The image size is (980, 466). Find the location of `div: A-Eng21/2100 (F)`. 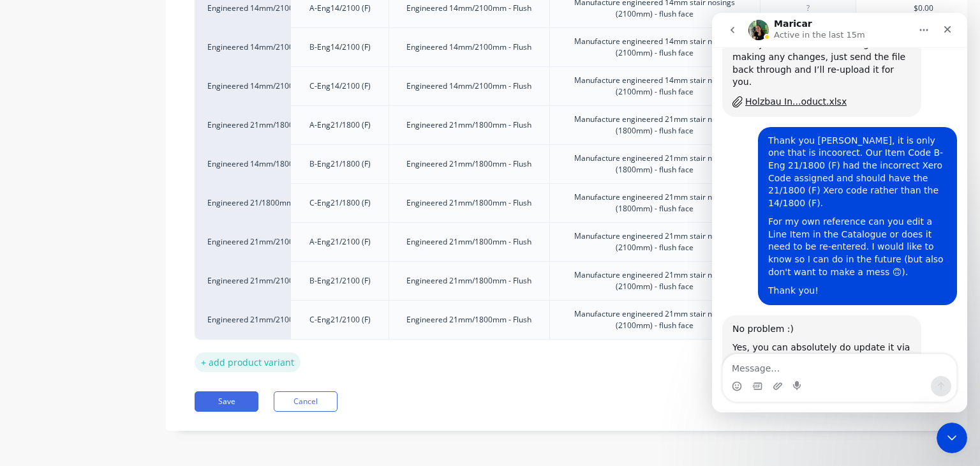

div: A-Eng21/2100 (F) is located at coordinates (340, 242).